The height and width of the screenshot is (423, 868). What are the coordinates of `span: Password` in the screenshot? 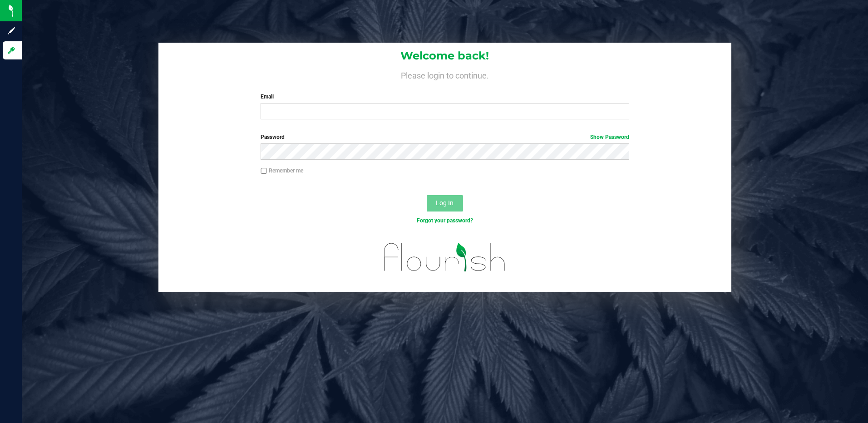 It's located at (272, 137).